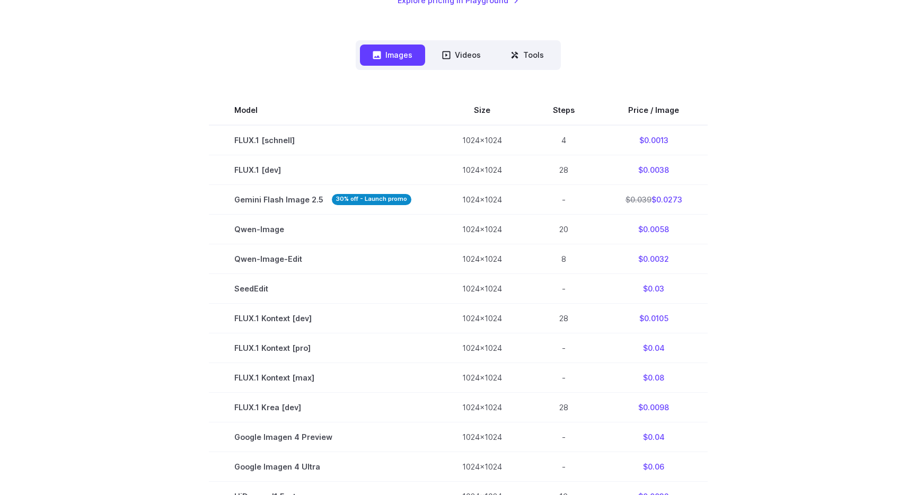  What do you see at coordinates (323, 229) in the screenshot?
I see `td: Qwen-Image` at bounding box center [323, 229].